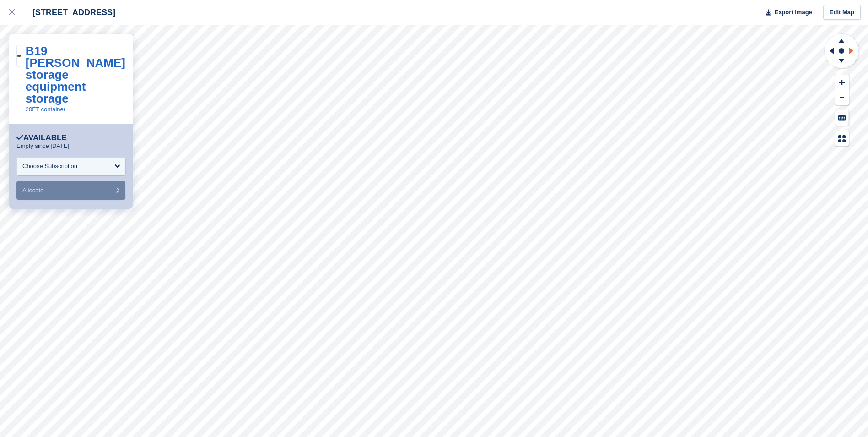  What do you see at coordinates (71, 190) in the screenshot?
I see `button: Allocate` at bounding box center [71, 190].